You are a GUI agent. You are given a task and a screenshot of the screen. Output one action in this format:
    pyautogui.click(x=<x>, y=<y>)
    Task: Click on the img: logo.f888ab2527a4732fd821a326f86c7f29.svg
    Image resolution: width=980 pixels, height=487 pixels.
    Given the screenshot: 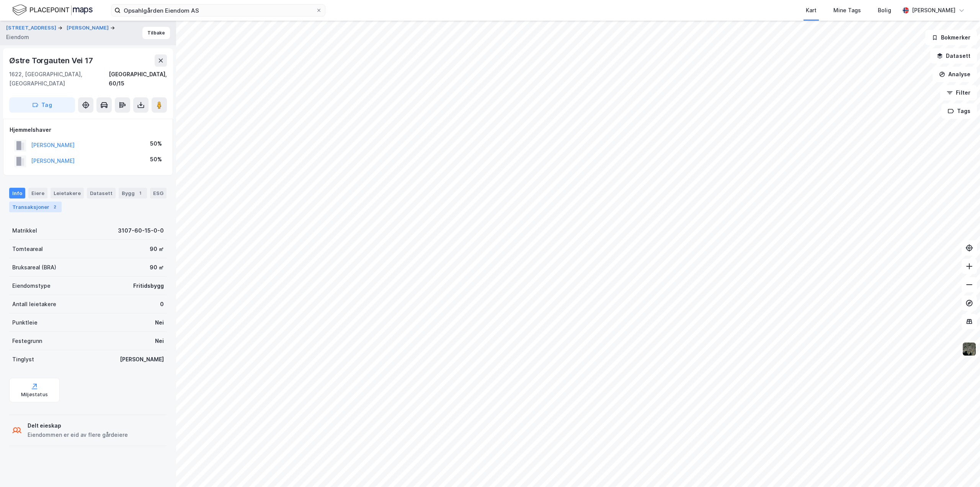 What is the action you would take?
    pyautogui.click(x=52, y=10)
    